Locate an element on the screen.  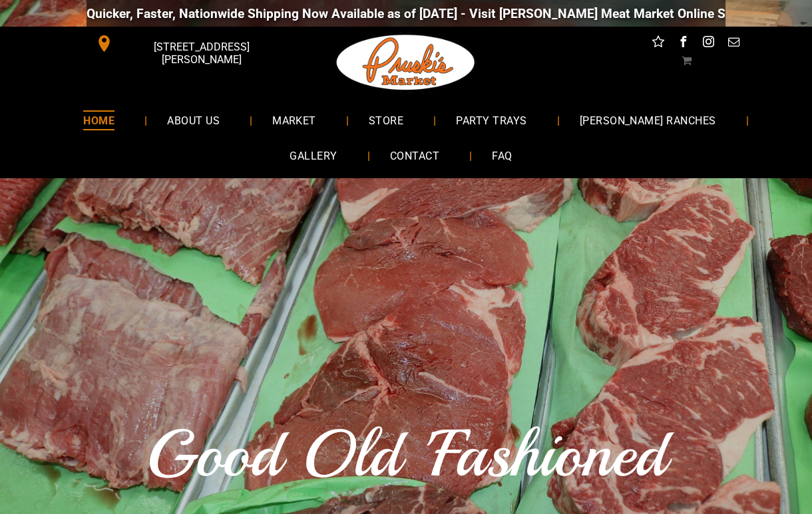
a: instagram is located at coordinates (709, 43).